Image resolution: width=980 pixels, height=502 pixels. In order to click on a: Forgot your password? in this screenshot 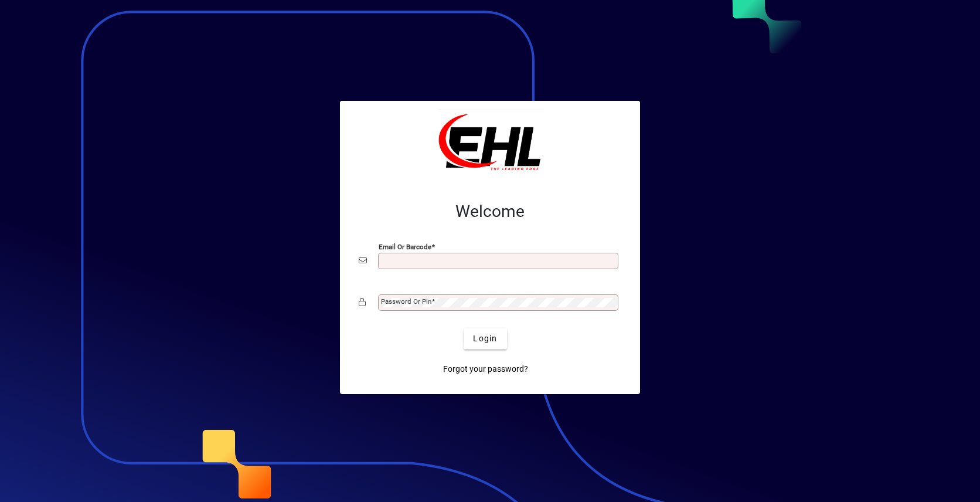, I will do `click(485, 369)`.